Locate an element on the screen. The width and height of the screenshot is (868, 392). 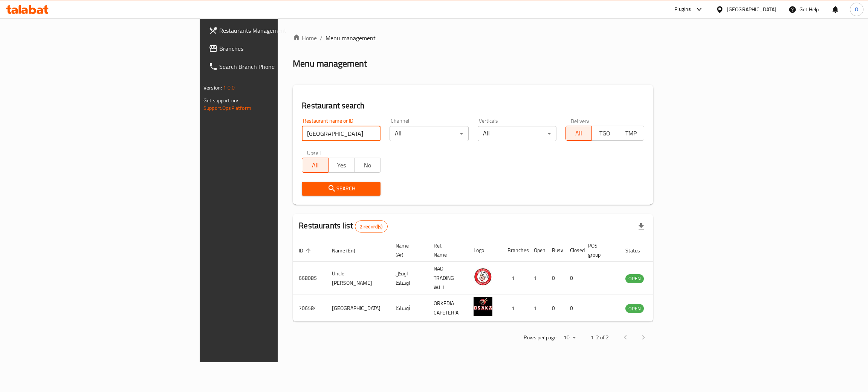
th: Branches is located at coordinates (515, 250).